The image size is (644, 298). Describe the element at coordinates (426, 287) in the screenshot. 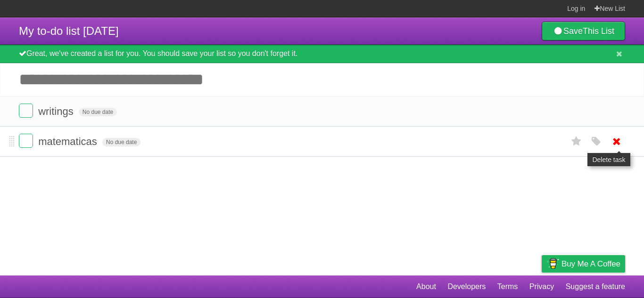

I see `a: About` at that location.